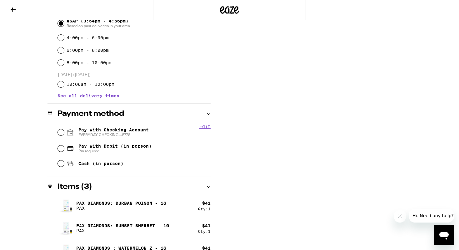 Image resolution: width=459 pixels, height=250 pixels. Describe the element at coordinates (113, 132) in the screenshot. I see `span: Pay with Checking Account` at that location.